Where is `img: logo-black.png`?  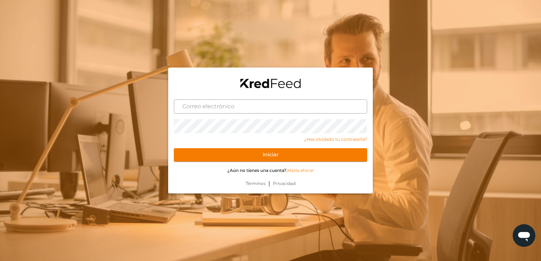
img: logo-black.png is located at coordinates (270, 83).